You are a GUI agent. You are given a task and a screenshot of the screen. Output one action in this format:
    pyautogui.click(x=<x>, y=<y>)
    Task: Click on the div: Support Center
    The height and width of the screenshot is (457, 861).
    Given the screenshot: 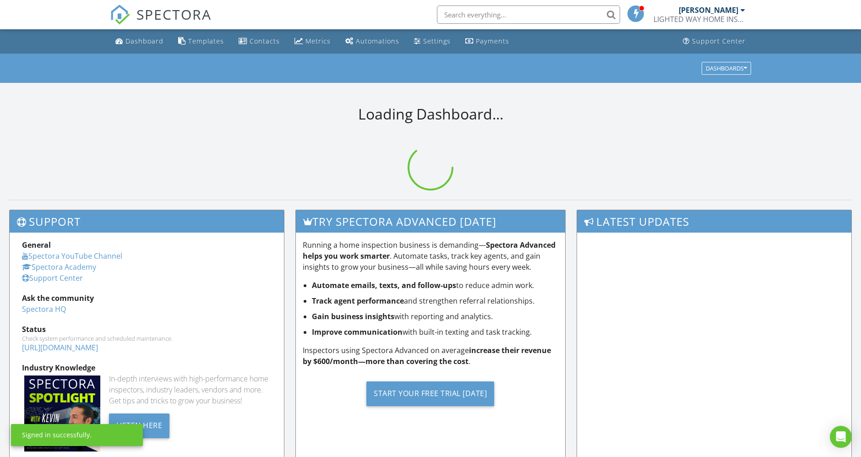 What is the action you would take?
    pyautogui.click(x=719, y=41)
    